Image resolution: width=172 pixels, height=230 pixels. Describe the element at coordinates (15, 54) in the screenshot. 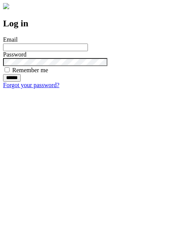

I see `label: Password` at that location.